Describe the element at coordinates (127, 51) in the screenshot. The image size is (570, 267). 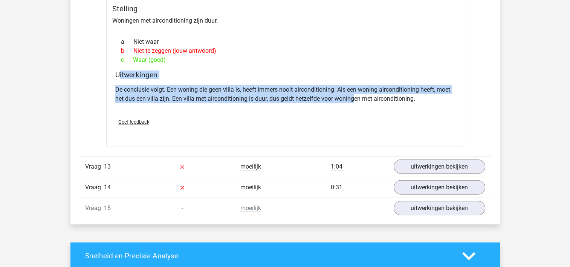
I see `span: b` at that location.